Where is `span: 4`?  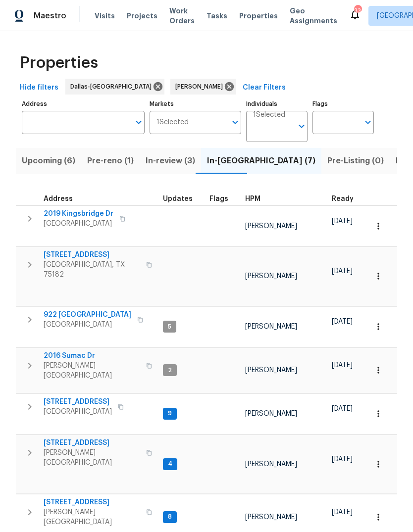 span: 4 is located at coordinates (170, 464).